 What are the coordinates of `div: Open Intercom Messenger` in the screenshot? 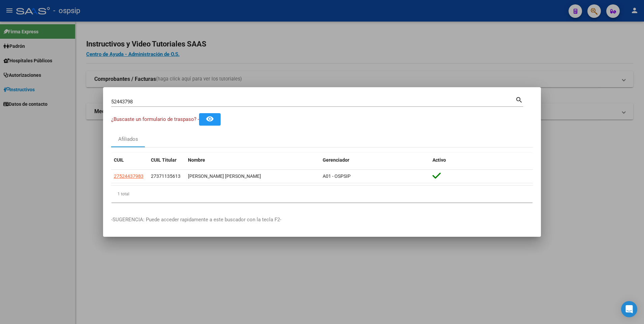 It's located at (629, 309).